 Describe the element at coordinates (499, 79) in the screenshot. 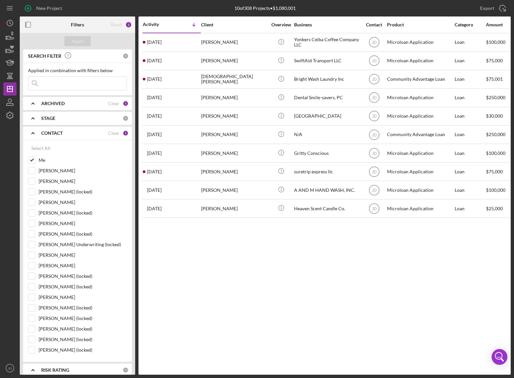

I see `div: $75,001` at that location.